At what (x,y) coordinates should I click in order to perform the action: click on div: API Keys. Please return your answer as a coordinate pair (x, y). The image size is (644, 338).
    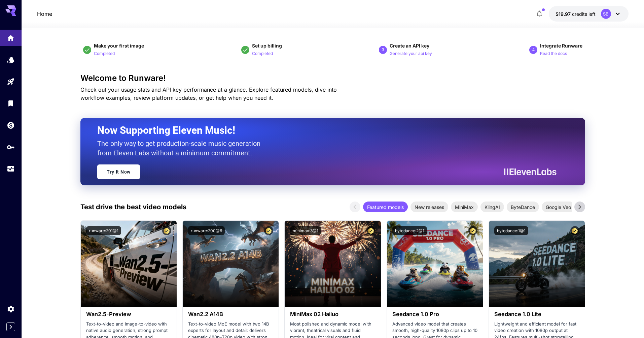
    Looking at the image, I should click on (11, 147).